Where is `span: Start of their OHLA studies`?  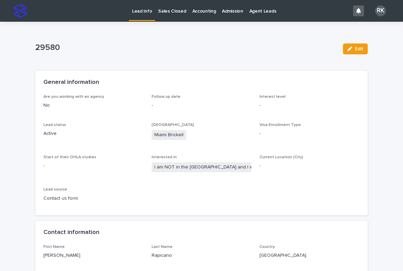
span: Start of their OHLA studies is located at coordinates (70, 157).